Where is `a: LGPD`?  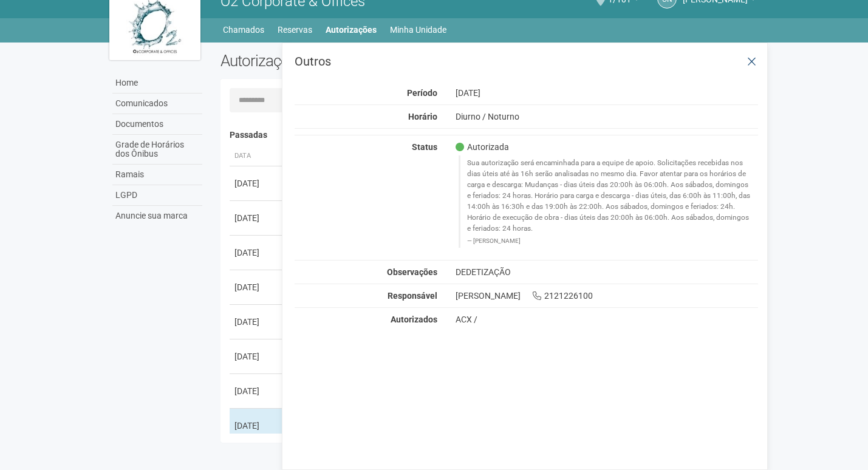 a: LGPD is located at coordinates (157, 196).